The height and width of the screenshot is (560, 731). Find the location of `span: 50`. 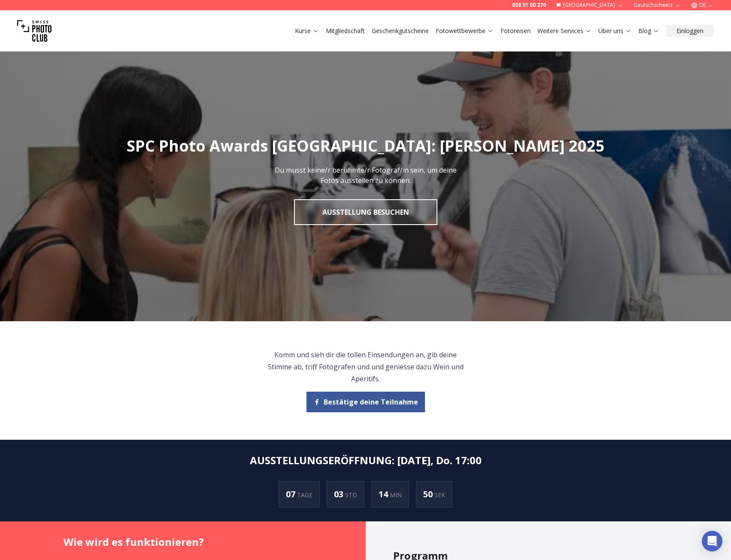

span: 50 is located at coordinates (429, 494).